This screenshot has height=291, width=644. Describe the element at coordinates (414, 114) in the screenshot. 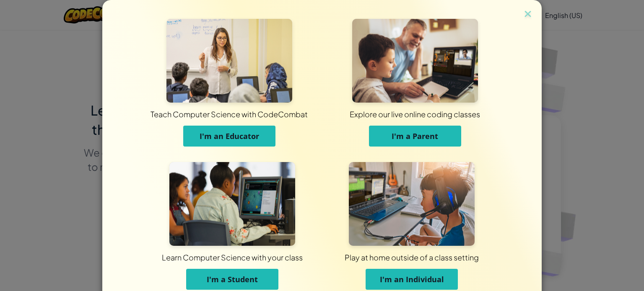

I see `div: Explore our live online coding classes` at that location.